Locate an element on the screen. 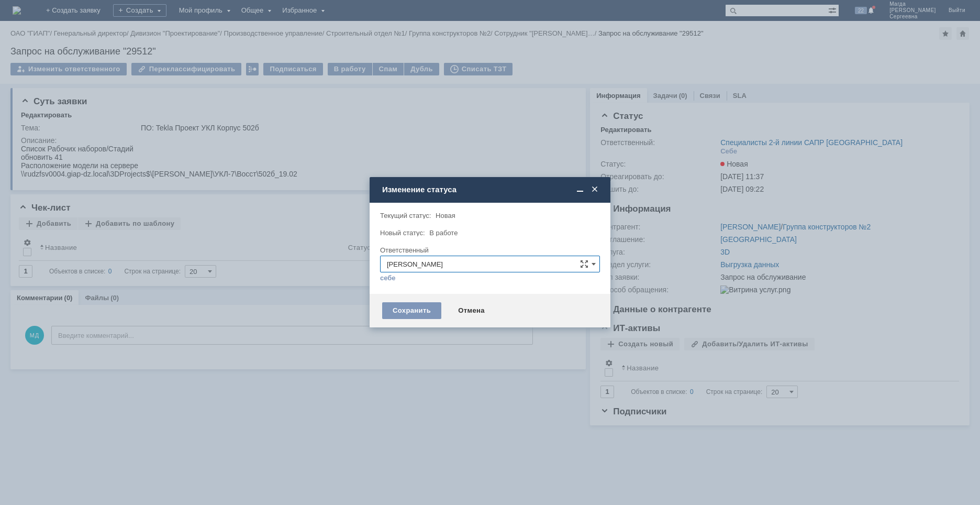  span: Сложная форма is located at coordinates (584, 264).